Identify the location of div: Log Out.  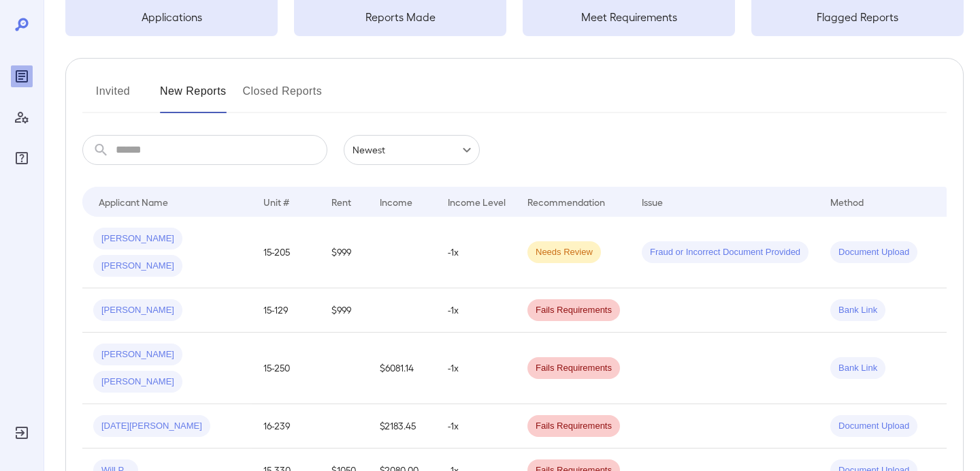
(22, 433).